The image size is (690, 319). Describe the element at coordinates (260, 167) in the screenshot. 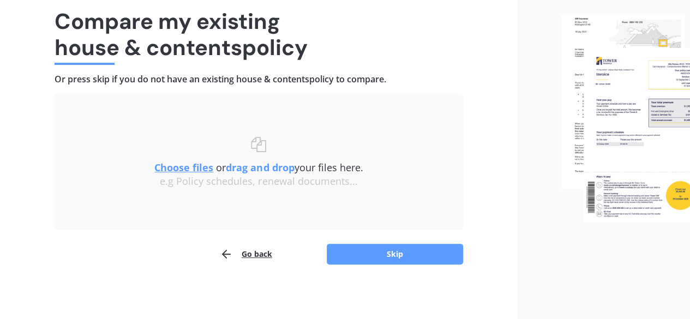

I see `b: drag and drop` at that location.